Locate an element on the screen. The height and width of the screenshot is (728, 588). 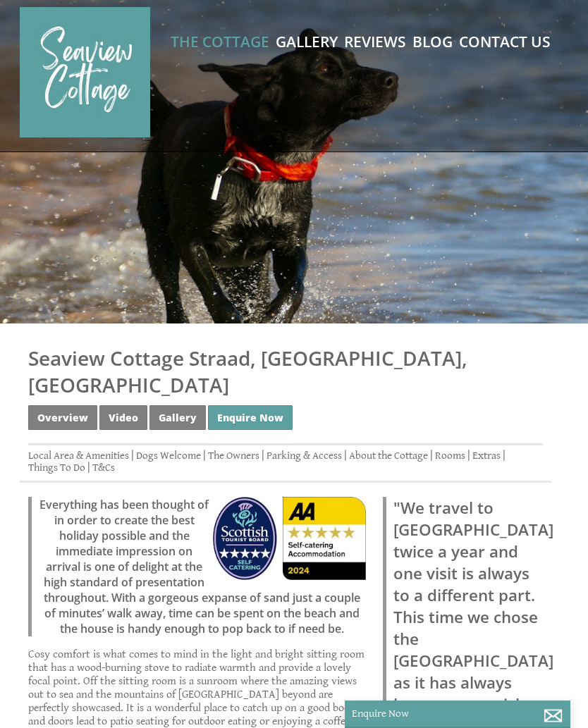
a: Parking & Access is located at coordinates (304, 456).